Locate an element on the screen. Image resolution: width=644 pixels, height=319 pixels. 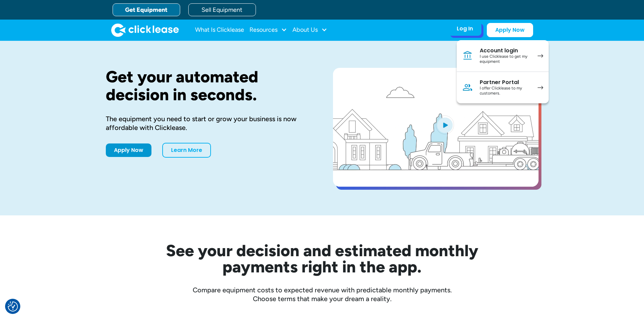
div: Resources is located at coordinates (268, 30).